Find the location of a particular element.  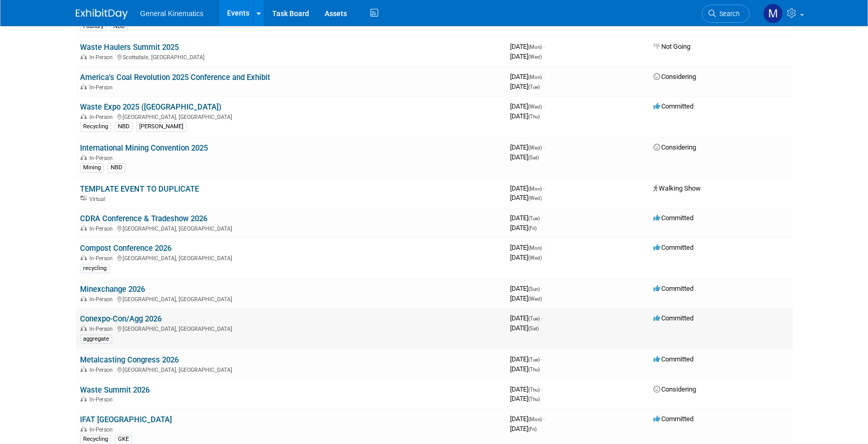

a: Waste Summit 2026 is located at coordinates (115, 390).